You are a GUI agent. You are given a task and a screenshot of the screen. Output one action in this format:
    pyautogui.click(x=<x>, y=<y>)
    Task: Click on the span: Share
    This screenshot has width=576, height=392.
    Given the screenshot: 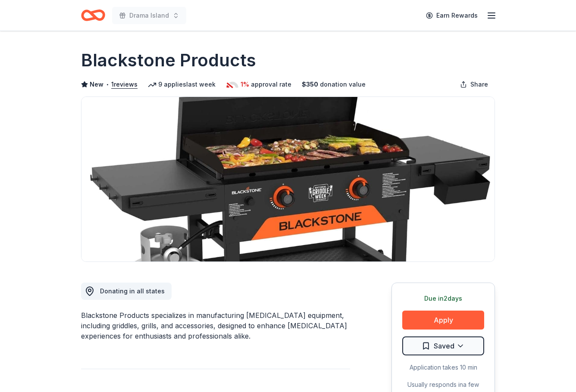 What is the action you would take?
    pyautogui.click(x=479, y=84)
    